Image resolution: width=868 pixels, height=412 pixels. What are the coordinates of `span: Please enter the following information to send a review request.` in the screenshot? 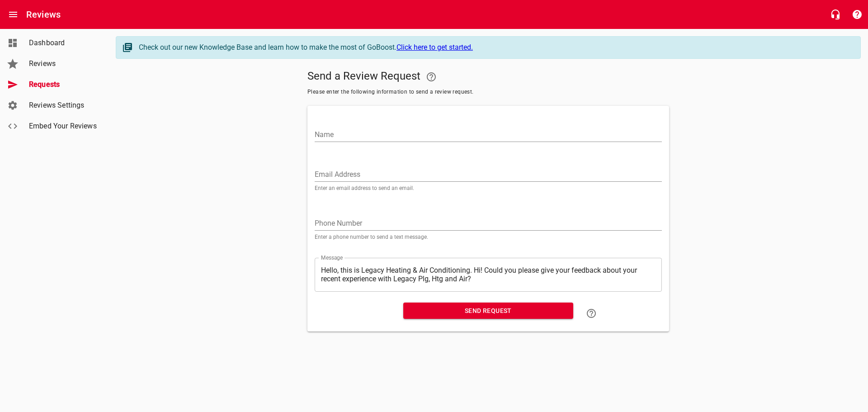 It's located at (488, 93).